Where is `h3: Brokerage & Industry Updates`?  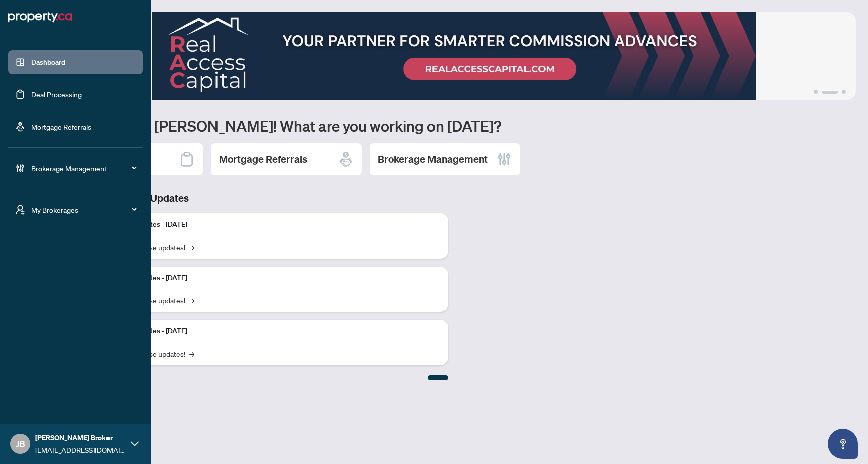
h3: Brokerage & Industry Updates is located at coordinates (250, 199).